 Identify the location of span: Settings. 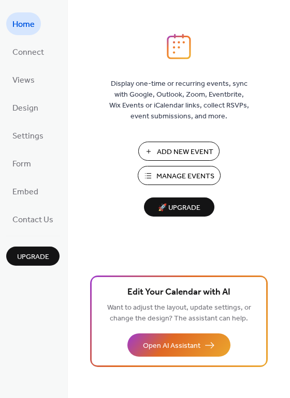
(28, 137).